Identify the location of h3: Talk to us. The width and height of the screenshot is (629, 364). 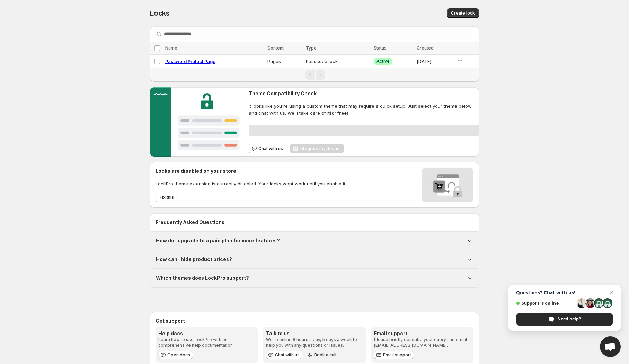
(314, 333).